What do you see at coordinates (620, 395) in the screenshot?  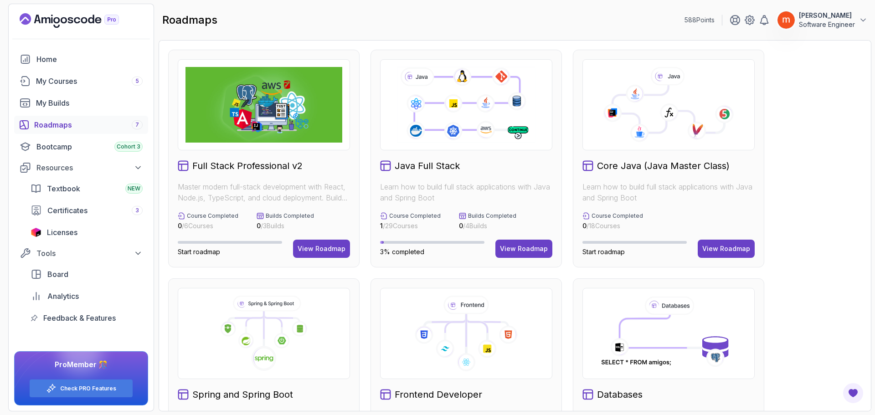 I see `h2: Databases` at bounding box center [620, 395].